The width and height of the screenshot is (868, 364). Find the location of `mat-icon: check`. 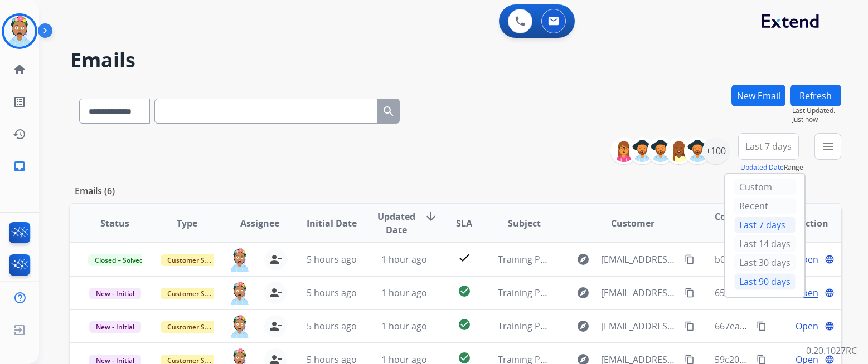

mat-icon: check is located at coordinates (465, 258).